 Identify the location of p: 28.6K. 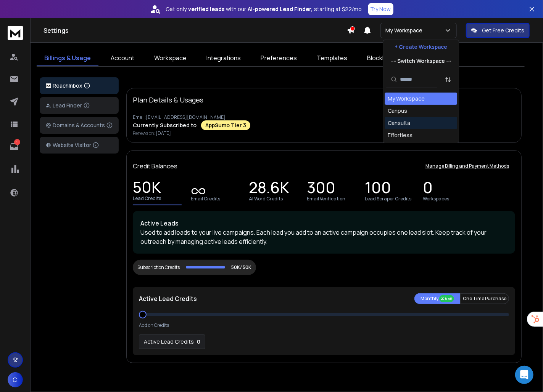
(269, 189).